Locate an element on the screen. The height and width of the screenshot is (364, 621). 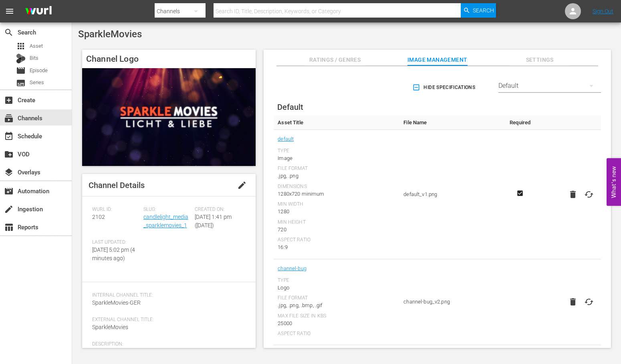
span: Settings is located at coordinates (540, 60).